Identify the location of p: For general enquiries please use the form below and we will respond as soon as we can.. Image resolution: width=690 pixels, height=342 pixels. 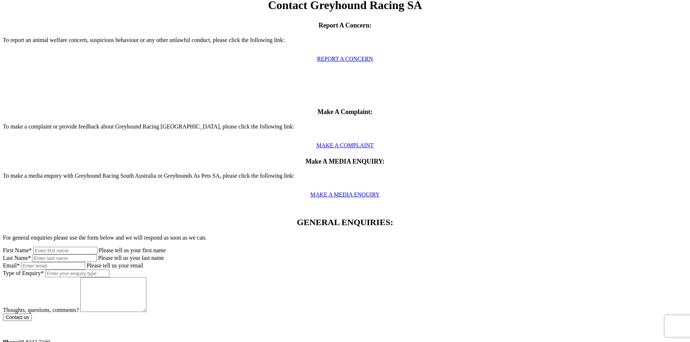
(345, 238).